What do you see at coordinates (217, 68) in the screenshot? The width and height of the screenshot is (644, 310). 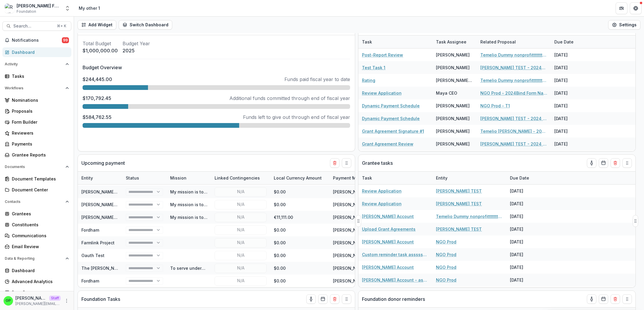 I see `p: Budget Overview` at bounding box center [217, 68].